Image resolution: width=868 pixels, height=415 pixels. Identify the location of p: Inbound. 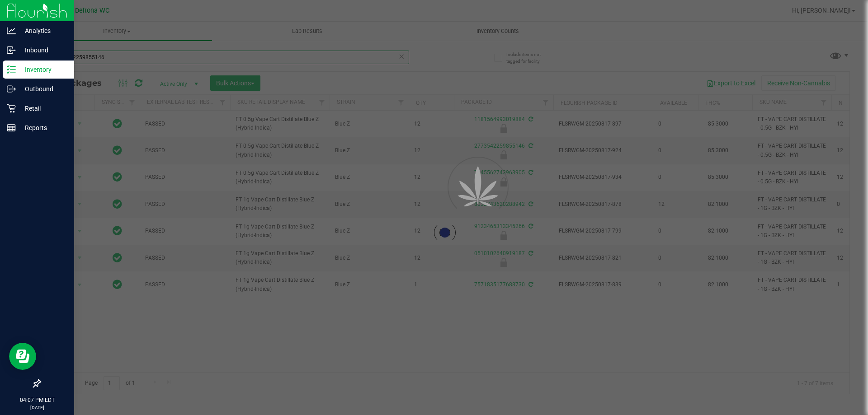
(43, 50).